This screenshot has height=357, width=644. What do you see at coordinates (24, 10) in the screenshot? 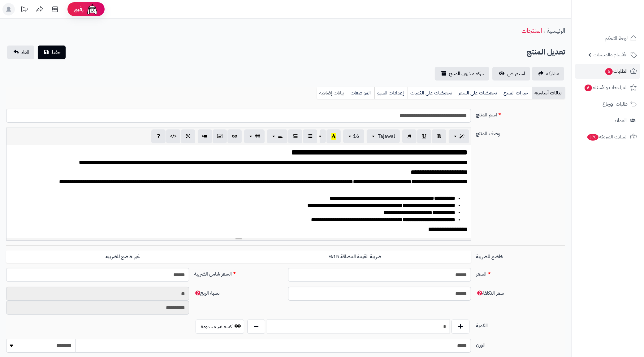
I see `a: تحديثات المنصة` at bounding box center [24, 10].